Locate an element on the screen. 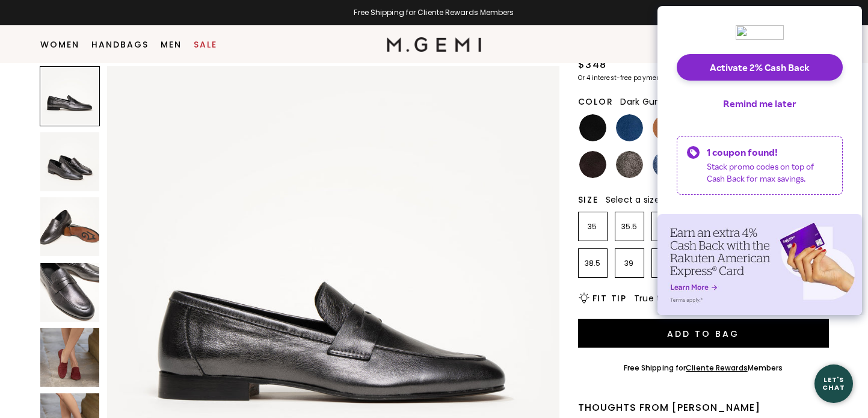  p: 38.5 is located at coordinates (593, 264).